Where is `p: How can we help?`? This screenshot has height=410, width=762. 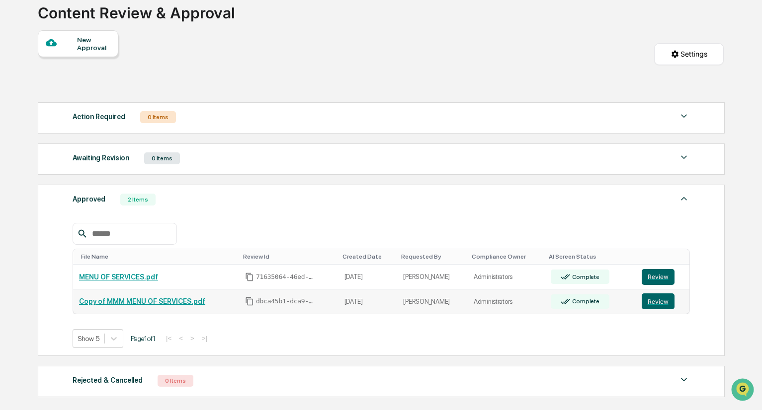
p: How can we help? is located at coordinates (95, 29).